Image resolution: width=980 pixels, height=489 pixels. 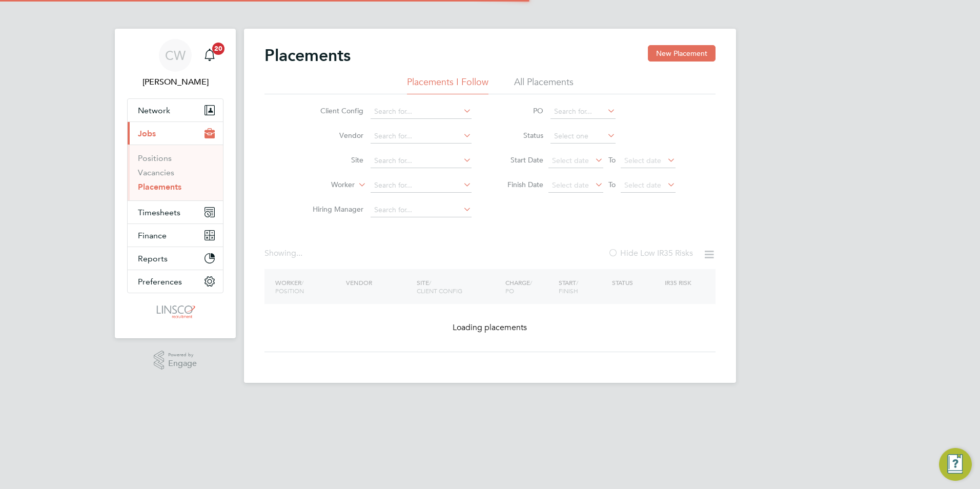 What do you see at coordinates (334, 160) in the screenshot?
I see `label: Site` at bounding box center [334, 160].